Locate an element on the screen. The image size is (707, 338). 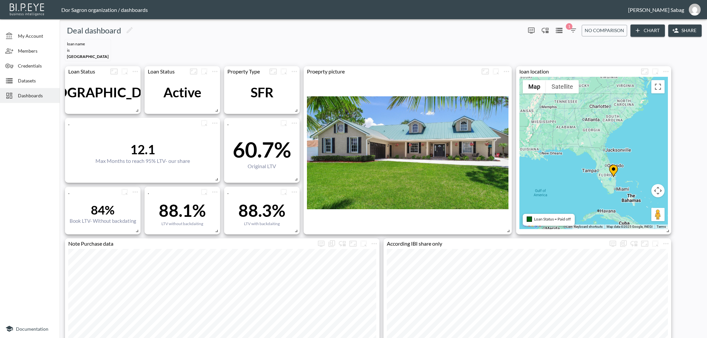
span: My Account is located at coordinates (36, 36).